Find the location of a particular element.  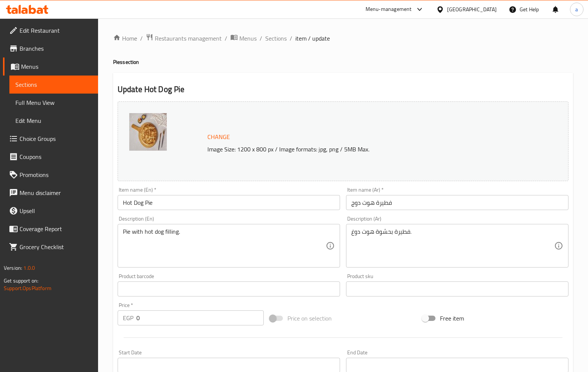

a: Upsell is located at coordinates (50, 210).